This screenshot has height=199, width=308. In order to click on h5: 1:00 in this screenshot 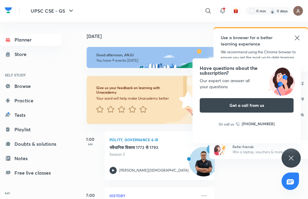, I will do `click(90, 139)`.